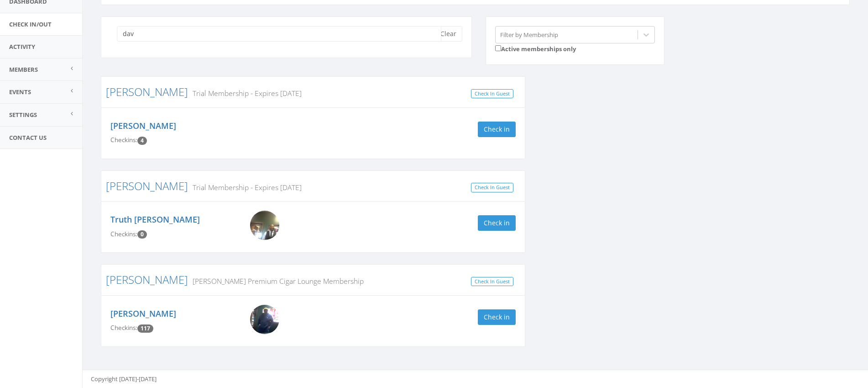 Image resolution: width=868 pixels, height=388 pixels. What do you see at coordinates (264, 225) in the screenshot?
I see `img: Truth_McDavid.png` at bounding box center [264, 225].